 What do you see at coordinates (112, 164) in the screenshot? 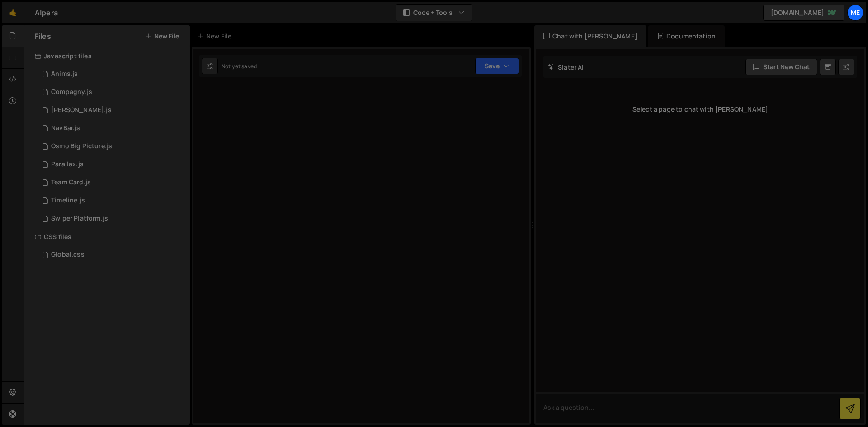
I see `div: 16285/45492.js` at bounding box center [112, 164].